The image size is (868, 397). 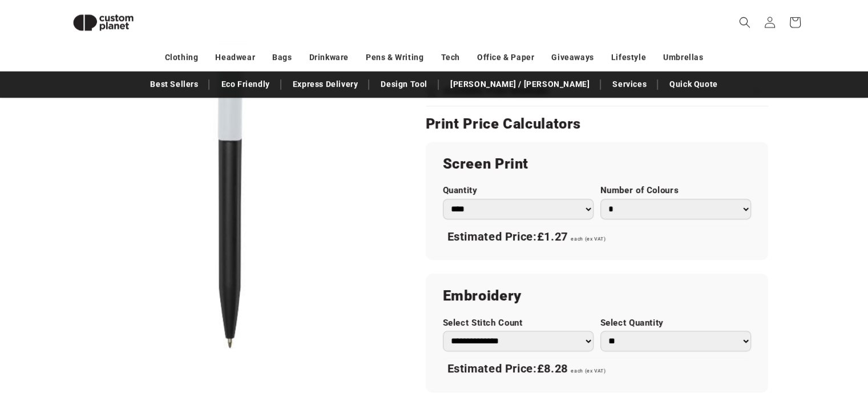 I want to click on a: Best Sellers, so click(x=174, y=84).